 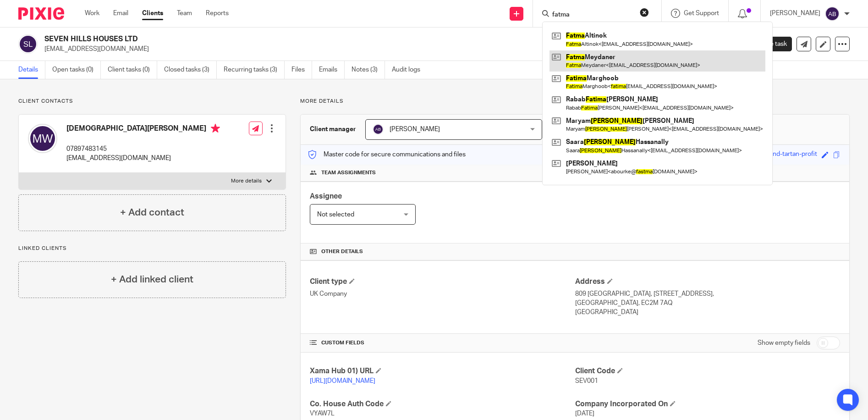 I want to click on a: Reports, so click(x=217, y=13).